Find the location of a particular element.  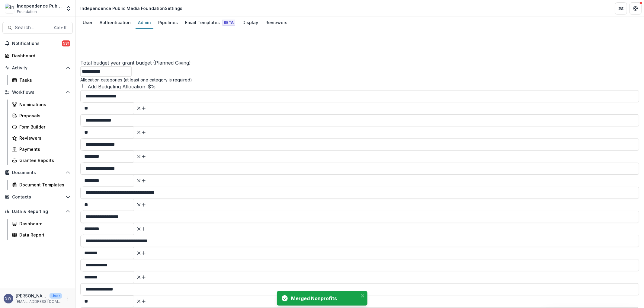

div: Dashboard is located at coordinates (43, 223).